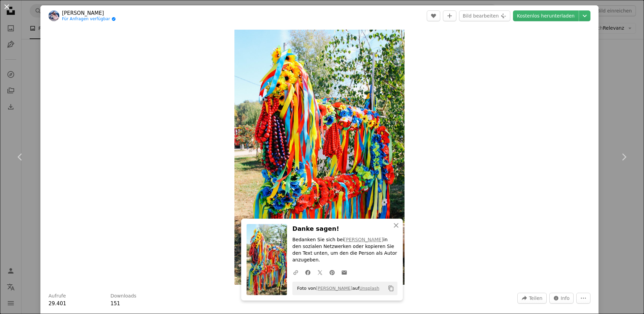 The image size is (644, 314). I want to click on a: Auf Facebook teilen, so click(308, 272).